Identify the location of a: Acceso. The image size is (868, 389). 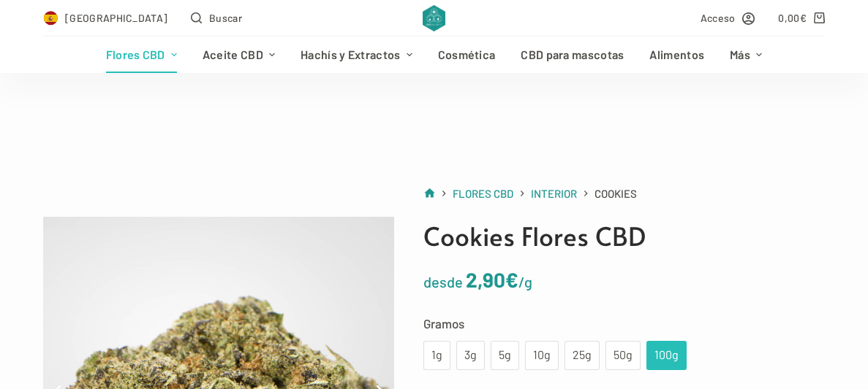
(728, 17).